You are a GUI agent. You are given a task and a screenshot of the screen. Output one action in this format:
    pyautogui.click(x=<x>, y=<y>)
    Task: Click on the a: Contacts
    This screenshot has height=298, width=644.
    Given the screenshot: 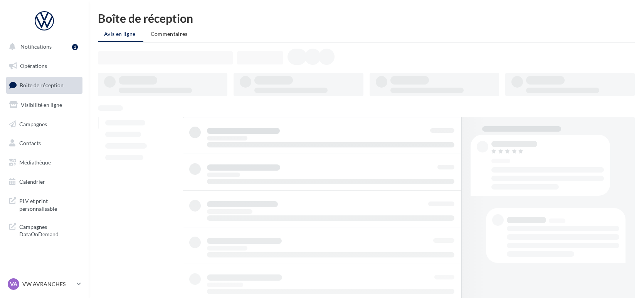 What is the action you would take?
    pyautogui.click(x=45, y=143)
    